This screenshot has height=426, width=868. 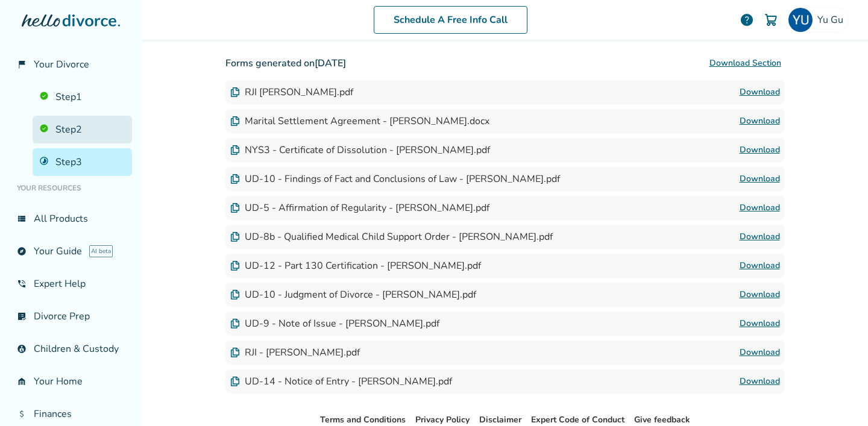 I want to click on a: phone_in_talkExpert Help, so click(x=71, y=283).